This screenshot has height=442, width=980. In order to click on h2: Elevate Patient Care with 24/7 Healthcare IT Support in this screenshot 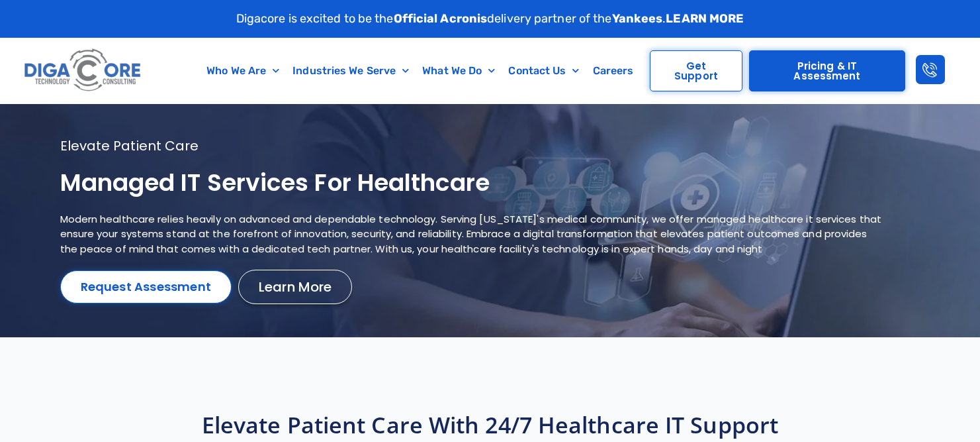, I will do `click(490, 425)`.